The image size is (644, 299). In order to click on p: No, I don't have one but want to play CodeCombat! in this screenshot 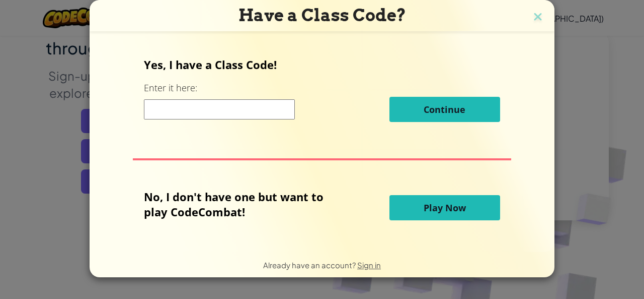, I will do `click(241, 204)`.